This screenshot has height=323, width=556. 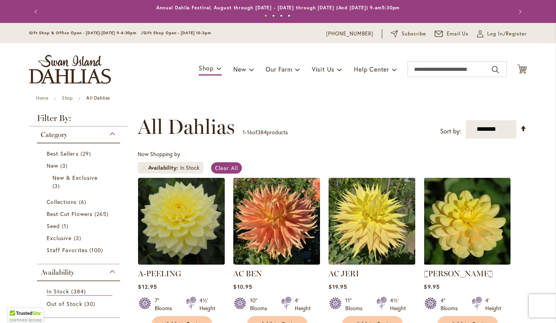 What do you see at coordinates (181, 262) in the screenshot?
I see `a: A-Peeling` at bounding box center [181, 262].